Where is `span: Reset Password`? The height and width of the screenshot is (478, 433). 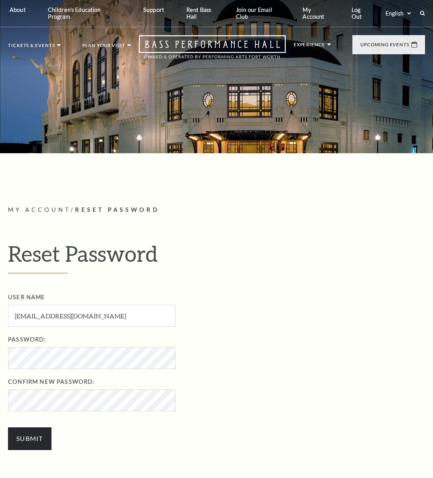 span: Reset Password is located at coordinates (117, 210).